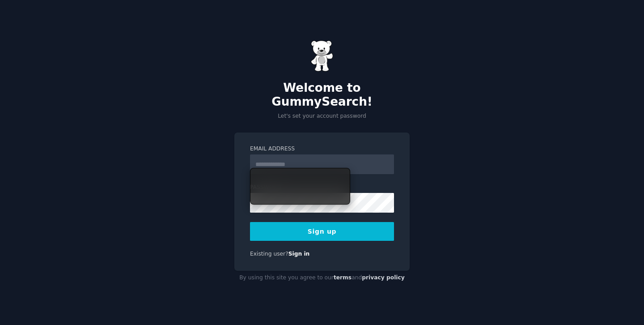  I want to click on h2: Welcome to GummySearch!, so click(322, 94).